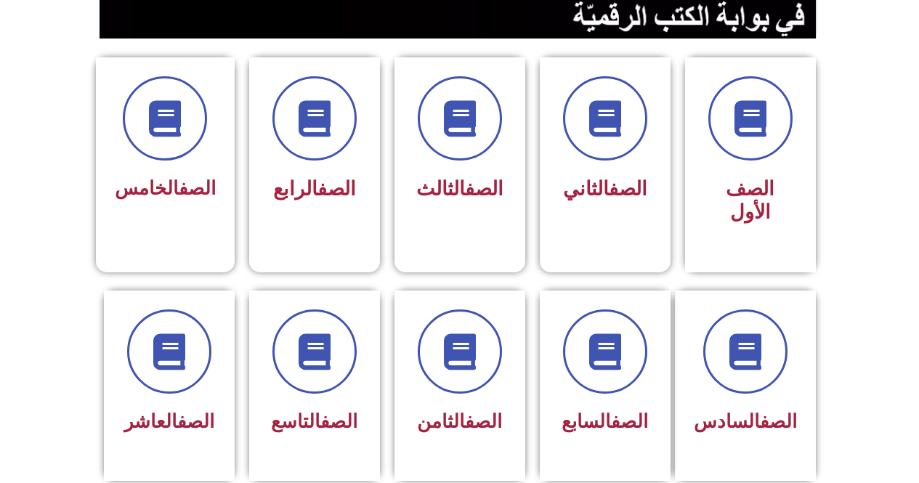 This screenshot has height=483, width=919. Describe the element at coordinates (169, 422) in the screenshot. I see `span: العاشر` at that location.